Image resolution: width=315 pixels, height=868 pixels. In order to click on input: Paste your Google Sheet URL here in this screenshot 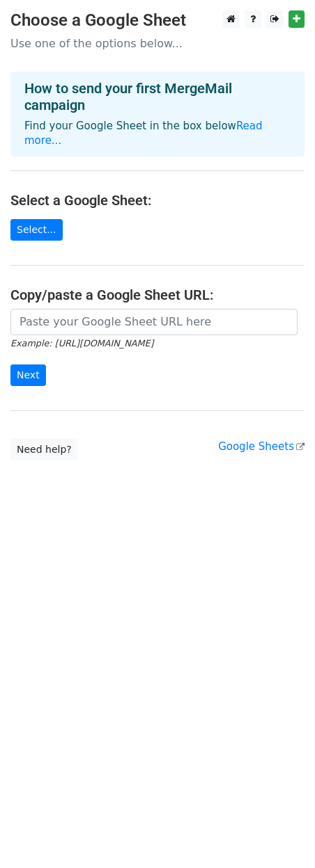, I will do `click(154, 322)`.